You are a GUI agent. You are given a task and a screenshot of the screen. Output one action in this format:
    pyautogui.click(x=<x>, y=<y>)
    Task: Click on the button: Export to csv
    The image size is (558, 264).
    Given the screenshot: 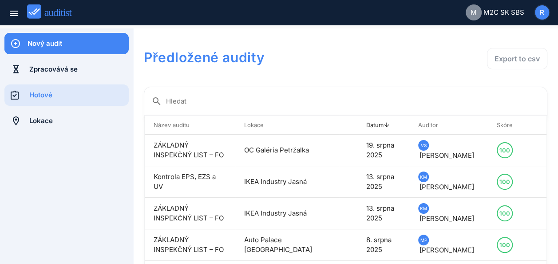 What is the action you would take?
    pyautogui.click(x=517, y=59)
    